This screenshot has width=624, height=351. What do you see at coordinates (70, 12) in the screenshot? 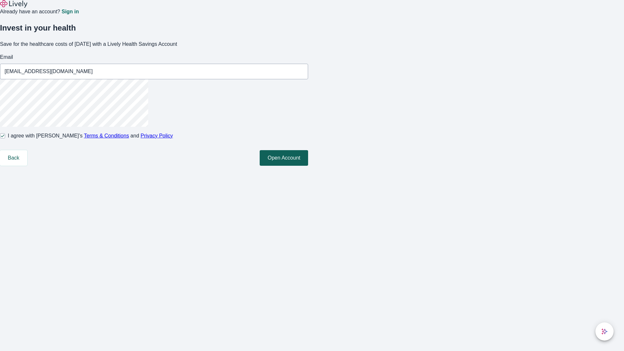
I see `a: Sign in` at bounding box center [70, 12].